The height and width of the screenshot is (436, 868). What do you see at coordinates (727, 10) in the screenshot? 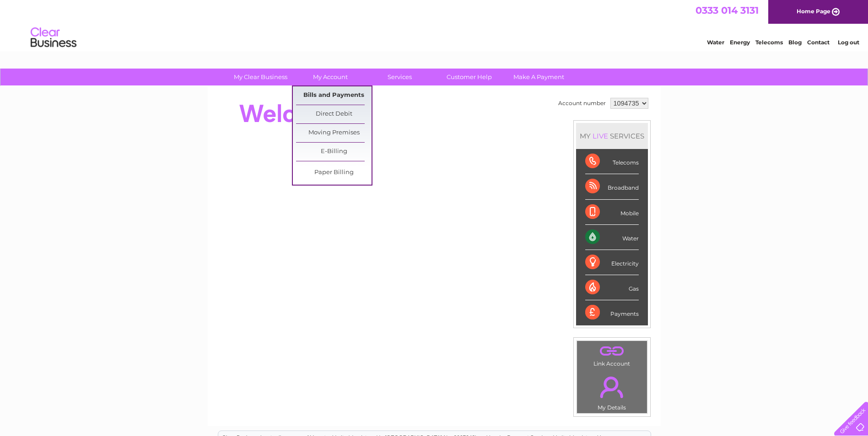
I see `span: 0333 014 3131` at bounding box center [727, 10].